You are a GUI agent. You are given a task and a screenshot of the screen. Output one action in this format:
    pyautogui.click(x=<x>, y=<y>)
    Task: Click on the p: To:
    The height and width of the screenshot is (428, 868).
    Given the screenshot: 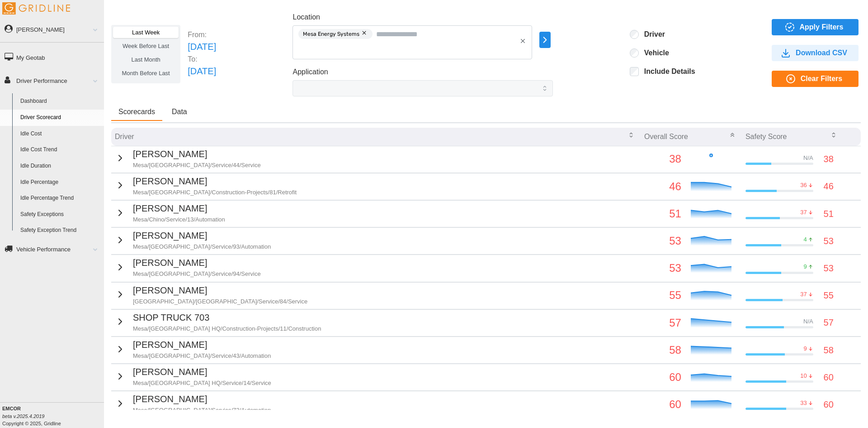 What is the action you would take?
    pyautogui.click(x=202, y=59)
    